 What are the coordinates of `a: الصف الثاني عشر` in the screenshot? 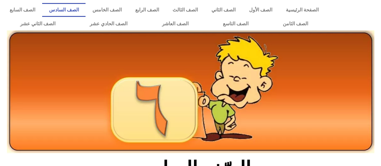 It's located at (38, 24).